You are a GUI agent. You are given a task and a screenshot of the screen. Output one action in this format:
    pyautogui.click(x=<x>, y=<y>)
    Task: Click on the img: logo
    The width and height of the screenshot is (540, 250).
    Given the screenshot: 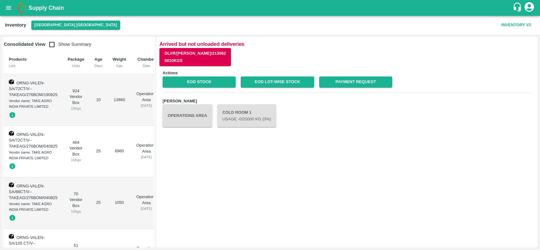 What is the action you would take?
    pyautogui.click(x=22, y=8)
    